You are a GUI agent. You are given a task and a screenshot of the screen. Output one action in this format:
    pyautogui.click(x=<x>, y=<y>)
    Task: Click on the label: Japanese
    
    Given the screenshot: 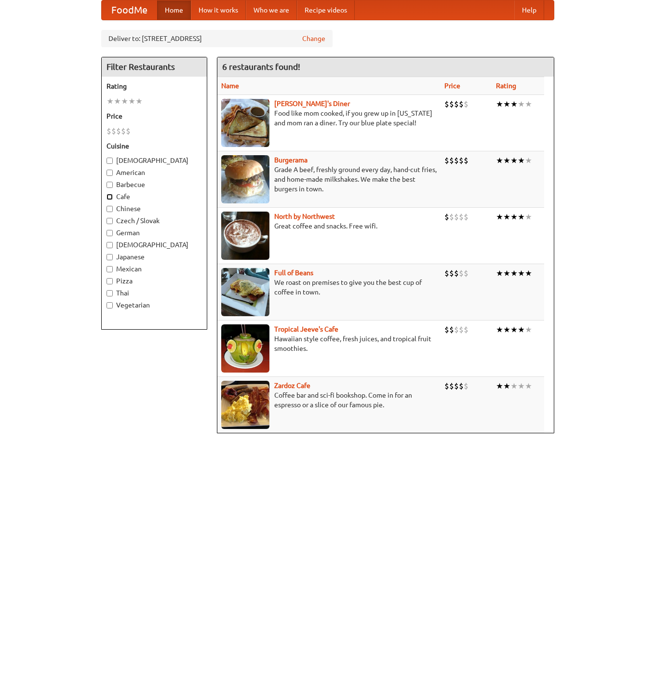 What is the action you would take?
    pyautogui.click(x=154, y=257)
    